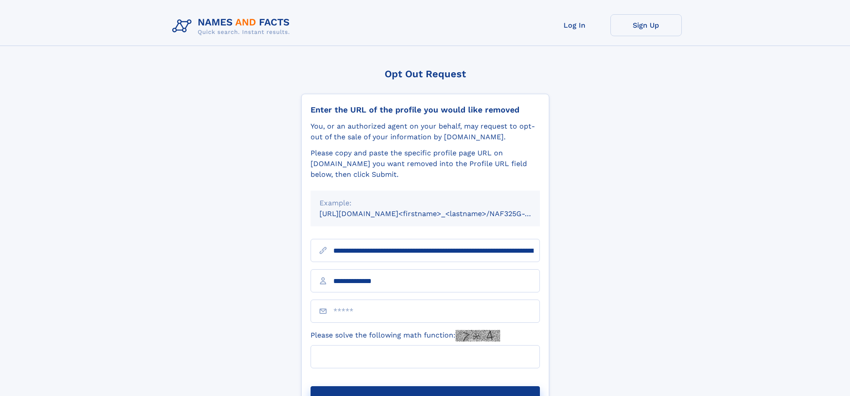  I want to click on div: Enter the URL of the profile you would like removed, so click(425, 110).